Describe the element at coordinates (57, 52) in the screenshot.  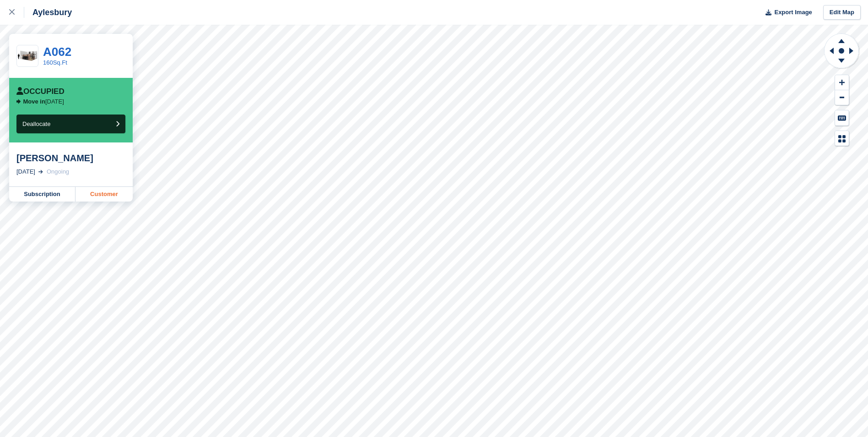
I see `a: A062` at that location.